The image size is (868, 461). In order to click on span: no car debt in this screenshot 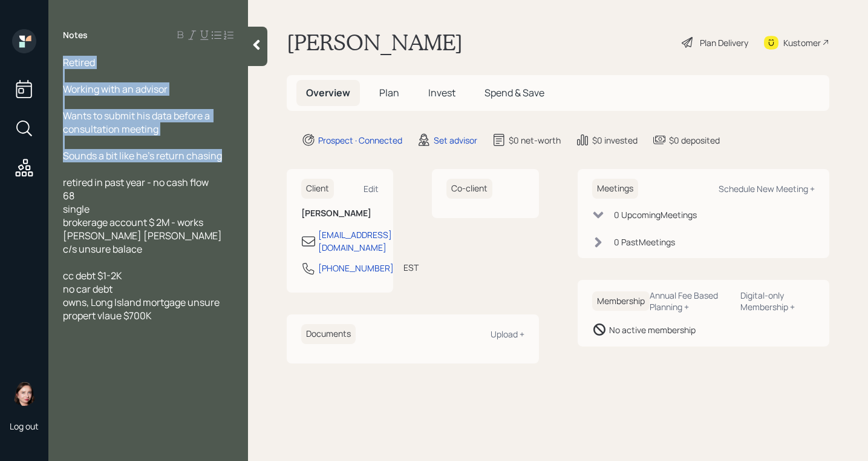, I will do `click(87, 289)`.